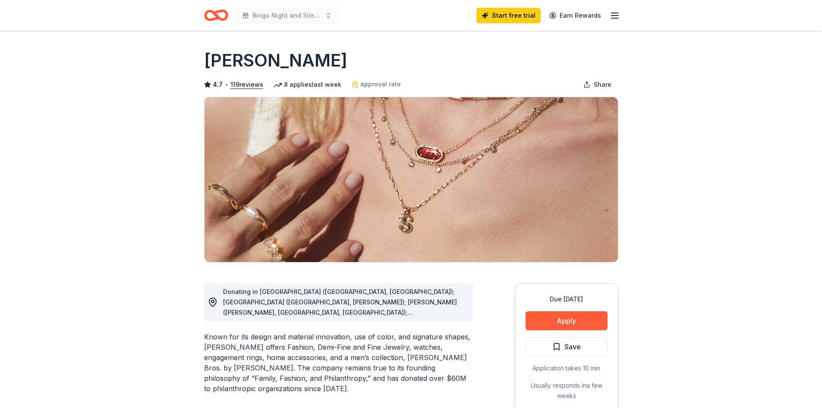 The width and height of the screenshot is (822, 408). What do you see at coordinates (216, 15) in the screenshot?
I see `a: Home` at bounding box center [216, 15].